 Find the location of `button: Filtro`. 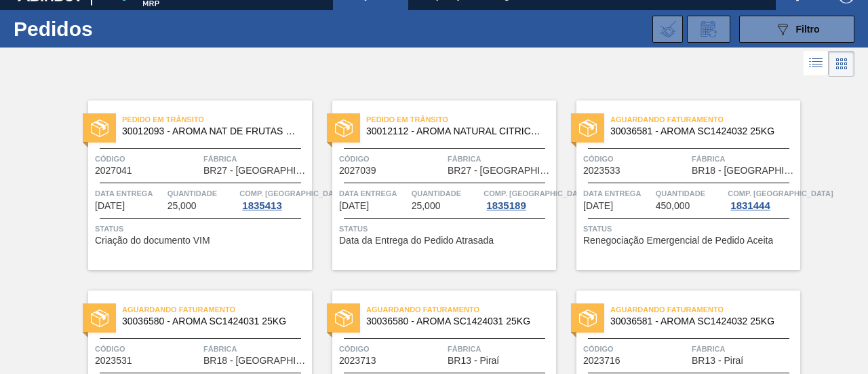

button: Filtro is located at coordinates (797, 29).